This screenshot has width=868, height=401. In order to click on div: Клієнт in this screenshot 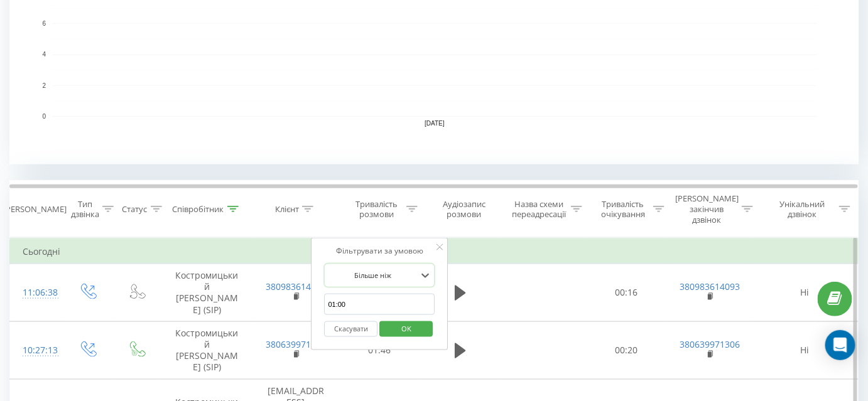, I will do `click(287, 209)`.